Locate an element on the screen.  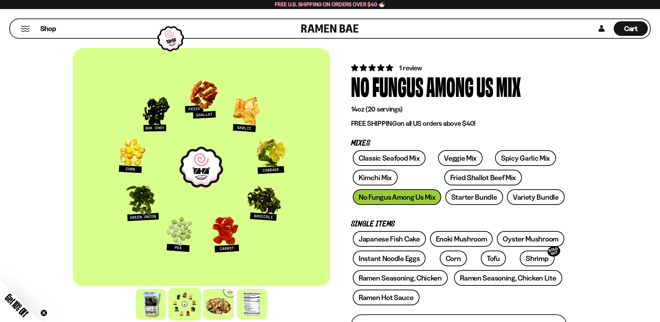
a: Ramen Seasoning, Chicken Lite is located at coordinates (508, 277).